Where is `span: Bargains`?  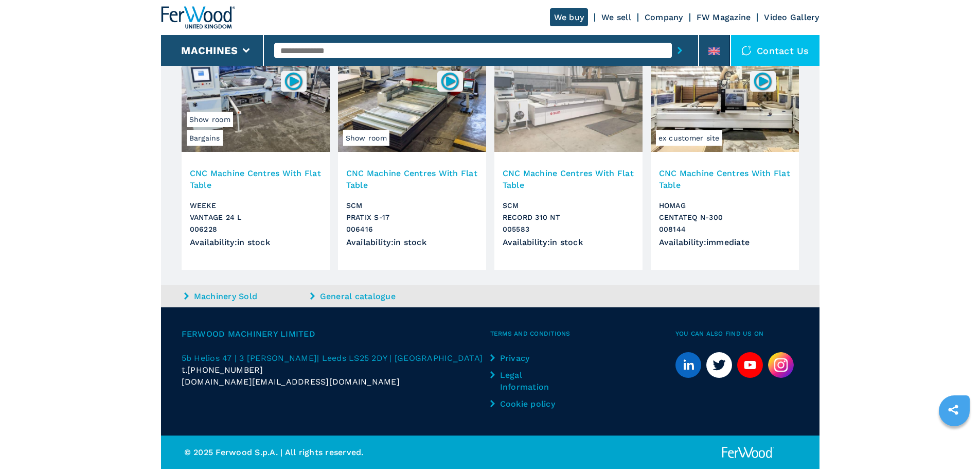 span: Bargains is located at coordinates (204, 138).